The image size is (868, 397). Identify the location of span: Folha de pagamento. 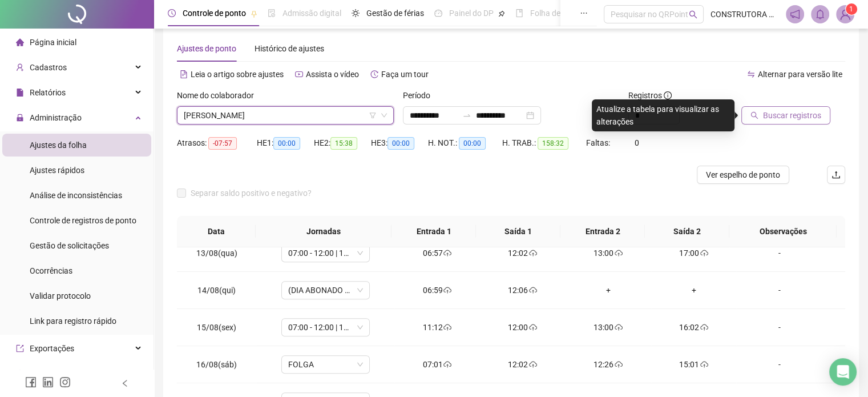
(567, 13).